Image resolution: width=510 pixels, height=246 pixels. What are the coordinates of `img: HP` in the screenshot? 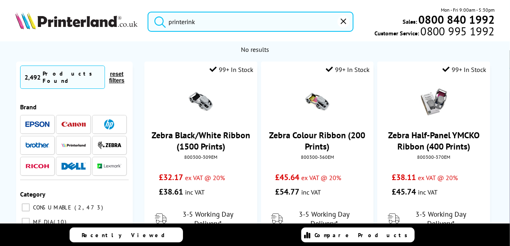 It's located at (109, 124).